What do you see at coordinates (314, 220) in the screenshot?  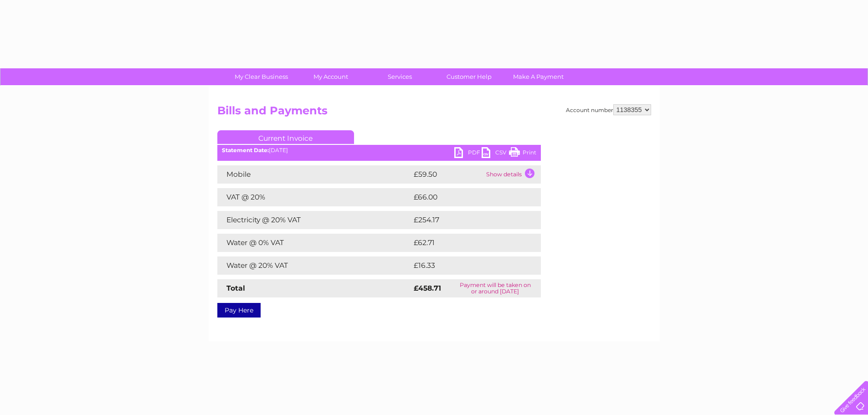 I see `td: Electricity @ 20% VAT` at bounding box center [314, 220].